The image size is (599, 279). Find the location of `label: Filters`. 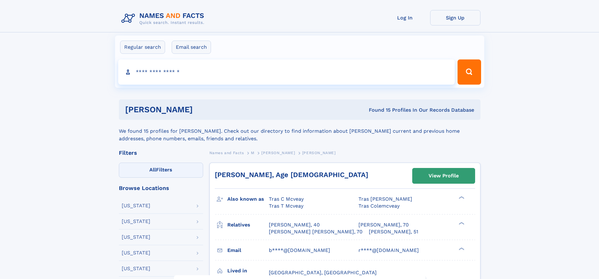

label: Filters is located at coordinates (161, 170).